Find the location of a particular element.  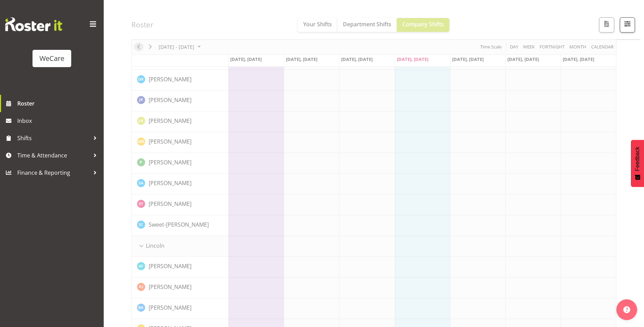

div: WeCare is located at coordinates (52, 59).